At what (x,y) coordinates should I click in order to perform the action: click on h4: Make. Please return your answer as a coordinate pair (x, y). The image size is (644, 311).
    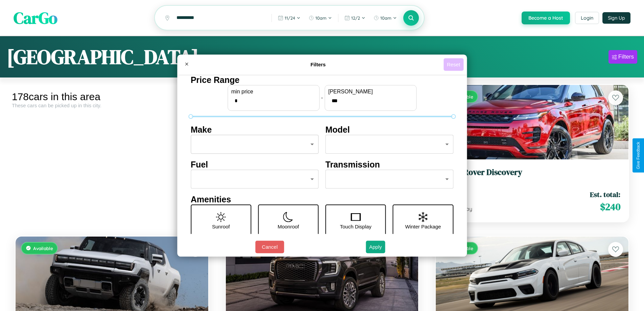
    Looking at the image, I should click on (255, 130).